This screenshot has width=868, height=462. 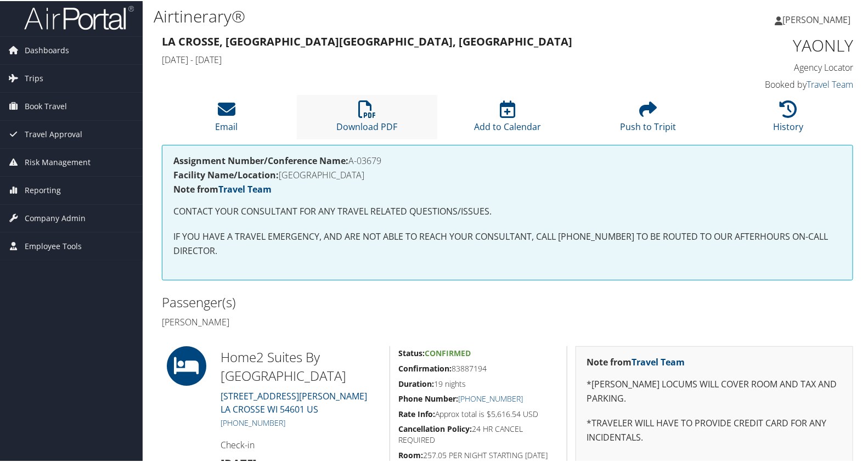 What do you see at coordinates (34, 77) in the screenshot?
I see `span: Trips` at bounding box center [34, 77].